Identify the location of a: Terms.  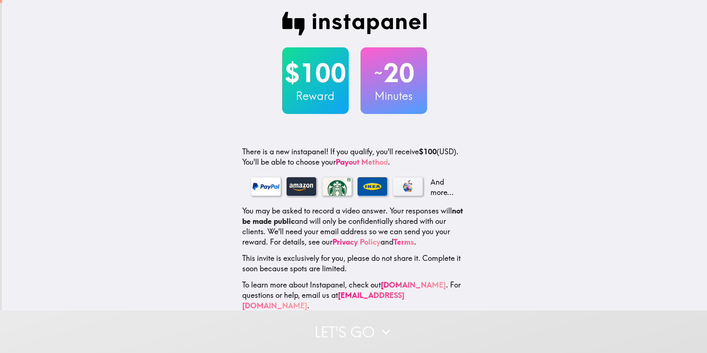
(404, 241).